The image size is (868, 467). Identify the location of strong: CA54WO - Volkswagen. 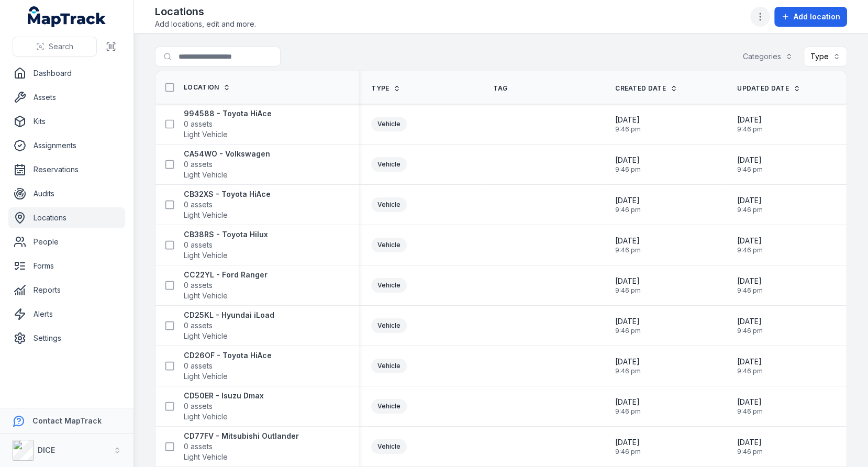
(227, 154).